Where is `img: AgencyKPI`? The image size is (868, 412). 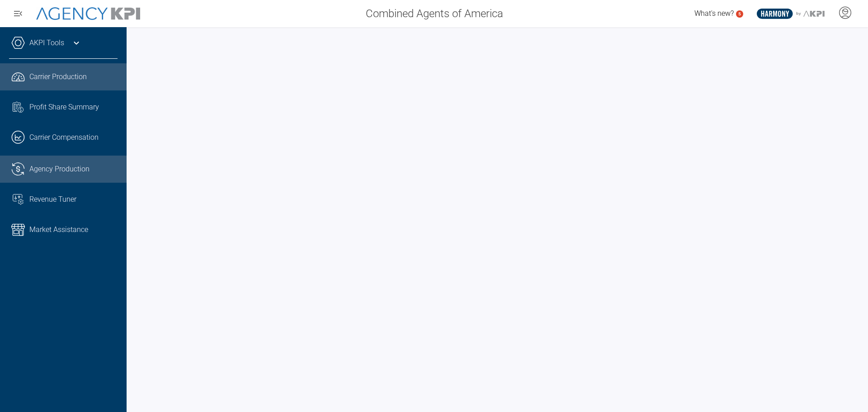 img: AgencyKPI is located at coordinates (88, 14).